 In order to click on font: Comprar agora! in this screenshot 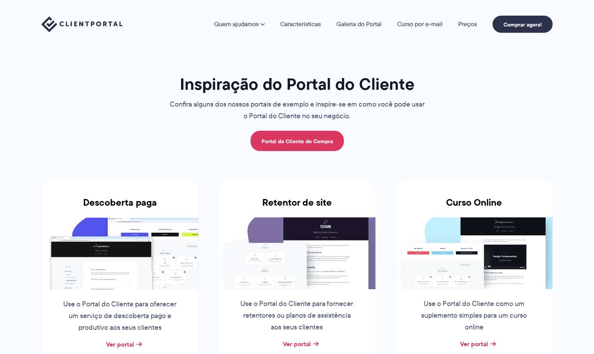, I will do `click(523, 25)`.